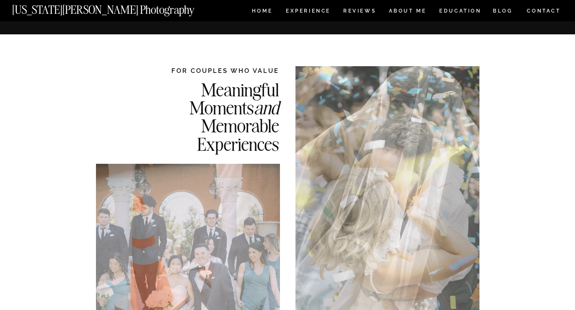 This screenshot has height=310, width=575. Describe the element at coordinates (503, 12) in the screenshot. I see `a: BLOG` at that location.